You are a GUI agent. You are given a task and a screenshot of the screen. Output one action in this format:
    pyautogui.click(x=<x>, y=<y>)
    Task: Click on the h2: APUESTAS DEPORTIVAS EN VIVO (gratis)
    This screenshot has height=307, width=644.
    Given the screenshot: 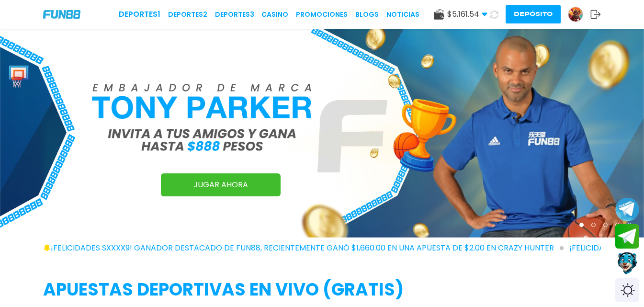 What is the action you would take?
    pyautogui.click(x=322, y=290)
    